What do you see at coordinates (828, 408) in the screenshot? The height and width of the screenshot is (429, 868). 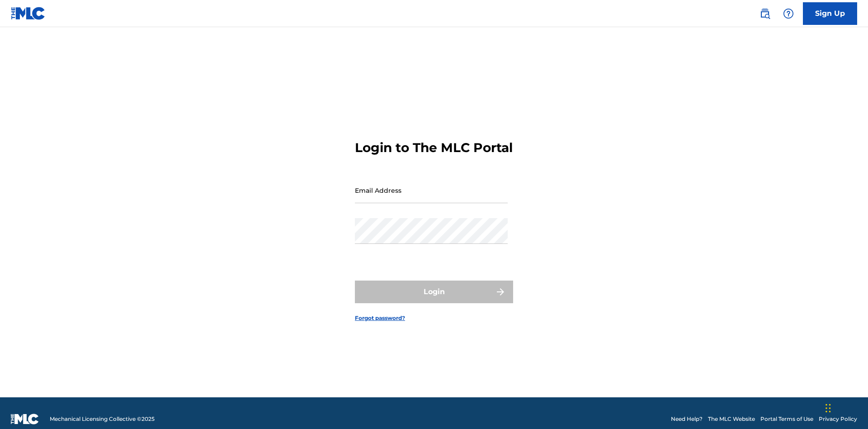 I see `div: Drag` at bounding box center [828, 408].